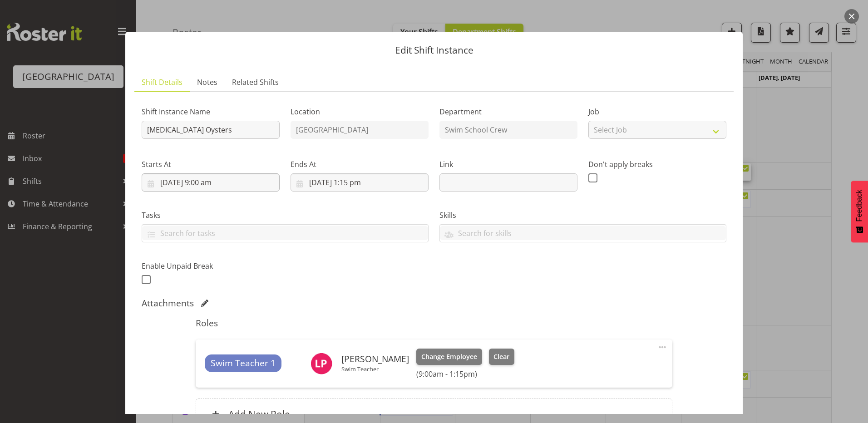  I want to click on label: Shift Instance Name, so click(210, 111).